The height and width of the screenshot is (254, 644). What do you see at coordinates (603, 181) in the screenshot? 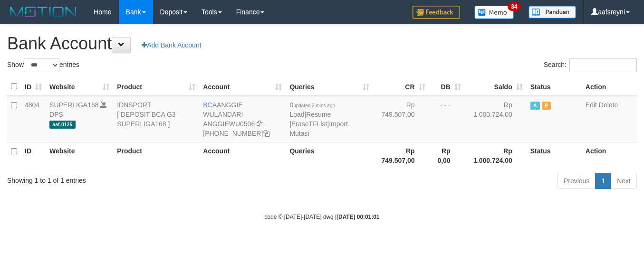
I see `a: 1` at bounding box center [603, 181].